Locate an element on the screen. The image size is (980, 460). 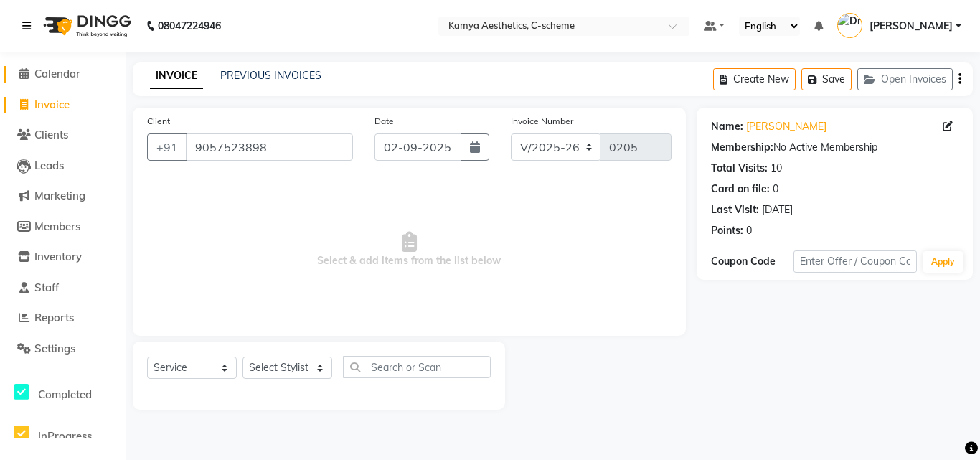
div: Total Visits: is located at coordinates (739, 168).